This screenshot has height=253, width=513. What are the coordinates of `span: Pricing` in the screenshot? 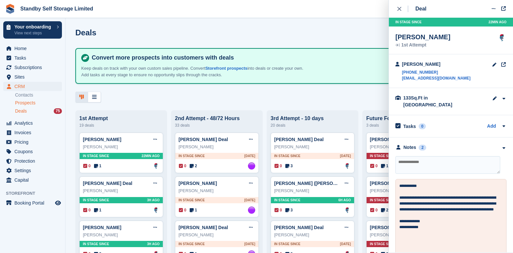 It's located at (34, 142).